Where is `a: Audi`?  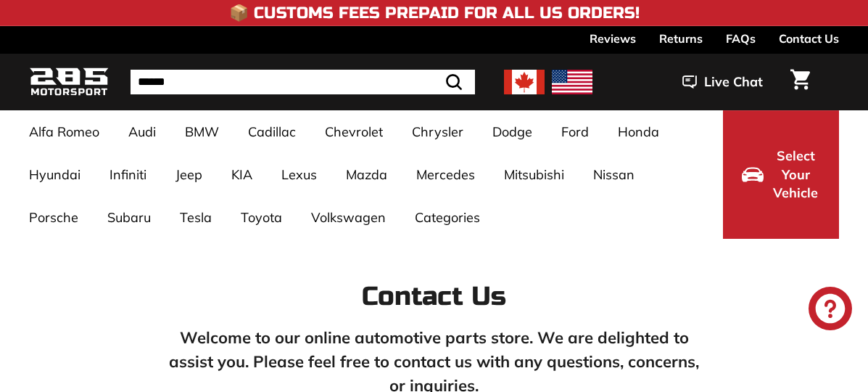
a: Audi is located at coordinates (142, 131).